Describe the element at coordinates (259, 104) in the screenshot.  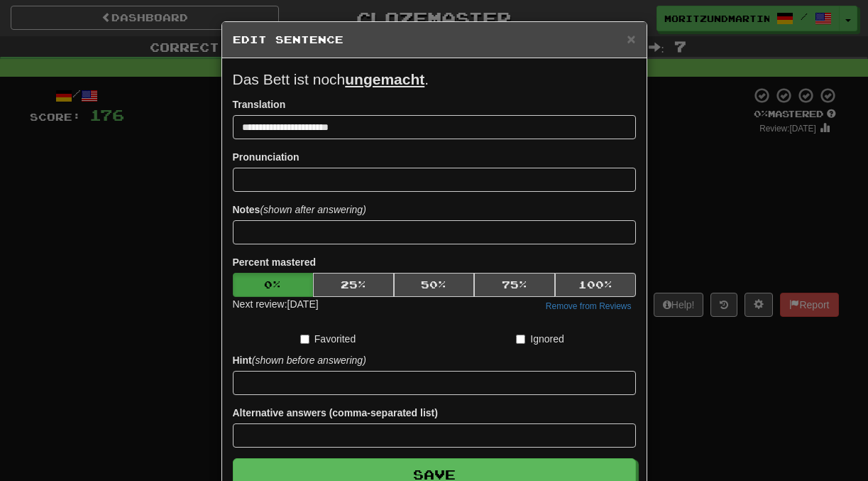
I see `label: Translation` at that location.